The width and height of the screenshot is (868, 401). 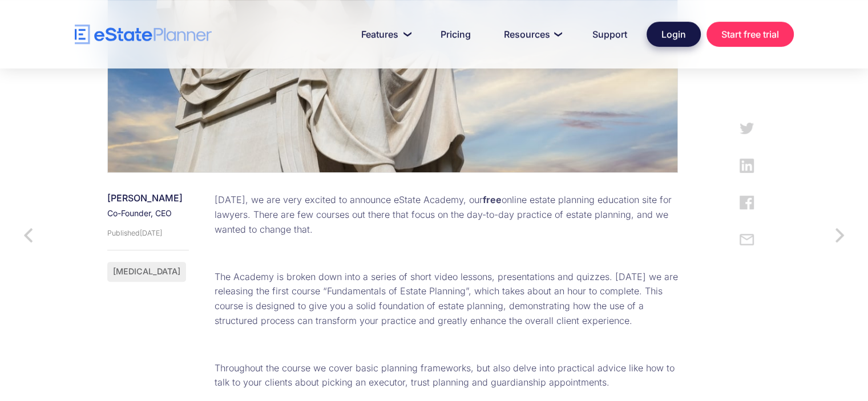 I want to click on a: Start free trial, so click(x=750, y=34).